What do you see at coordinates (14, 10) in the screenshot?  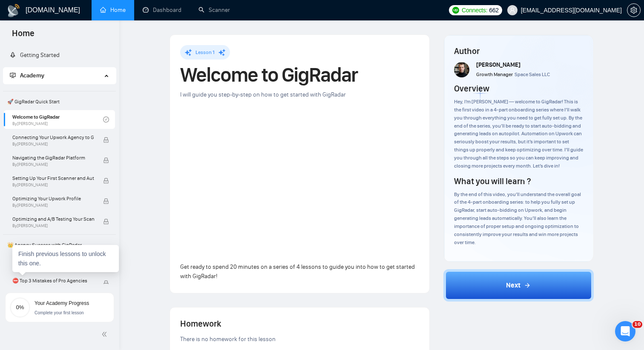 I see `img: logo` at bounding box center [14, 10].